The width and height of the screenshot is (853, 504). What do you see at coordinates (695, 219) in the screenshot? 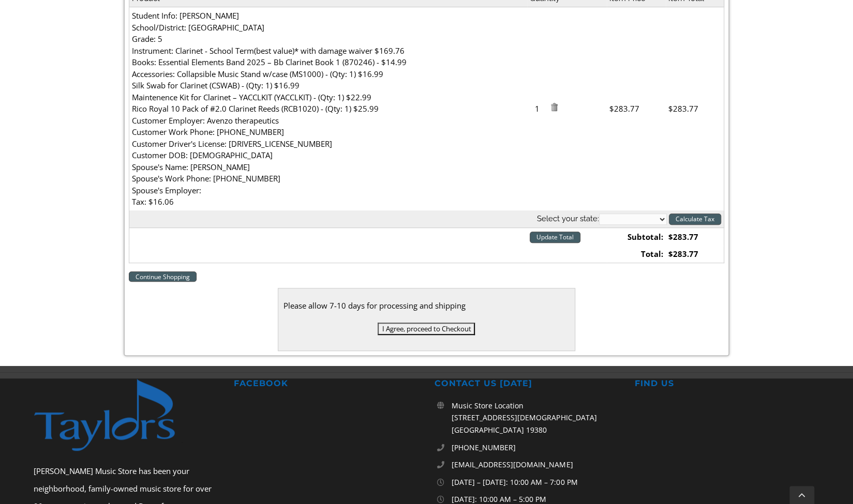
I see `input: Calculate Tax` at bounding box center [695, 219].